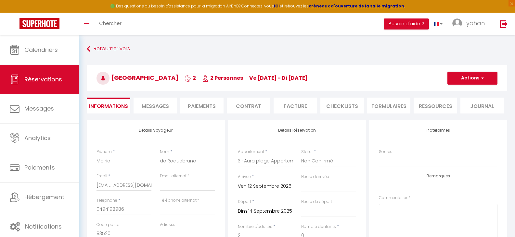  Describe the element at coordinates (251, 152) in the screenshot. I see `label: Appartement` at that location.